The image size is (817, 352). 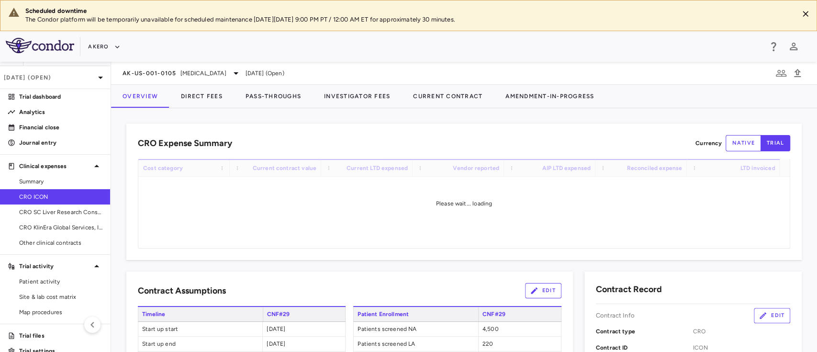 I want to click on button: Investigator Fees, so click(x=357, y=96).